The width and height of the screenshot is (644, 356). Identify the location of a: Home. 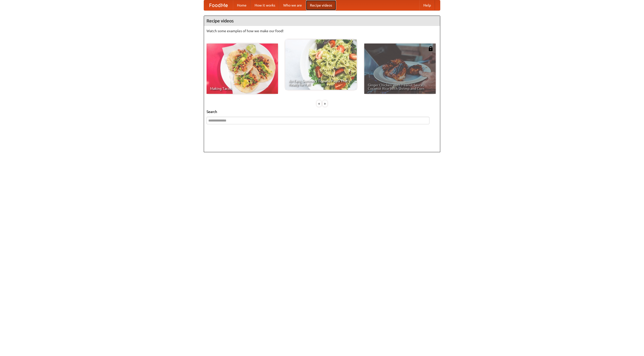
(242, 5).